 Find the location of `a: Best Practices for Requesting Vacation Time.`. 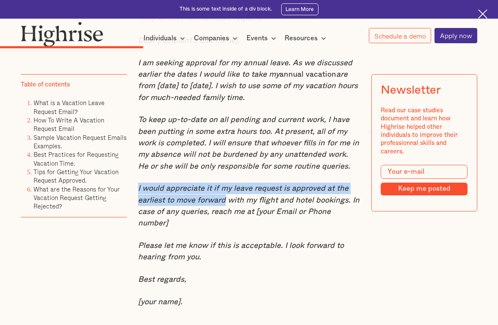

a: Best Practices for Requesting Vacation Time. is located at coordinates (76, 158).